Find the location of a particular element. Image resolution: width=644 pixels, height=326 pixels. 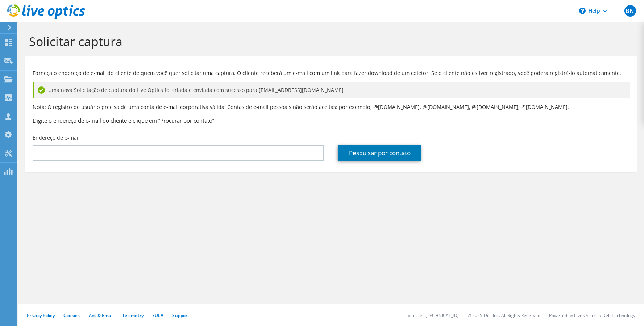

span: Uma nova Solicitação de captura do Live Optics foi criada e enviada com sucesso para [EMAIL_ADDRE... is located at coordinates (196, 90).